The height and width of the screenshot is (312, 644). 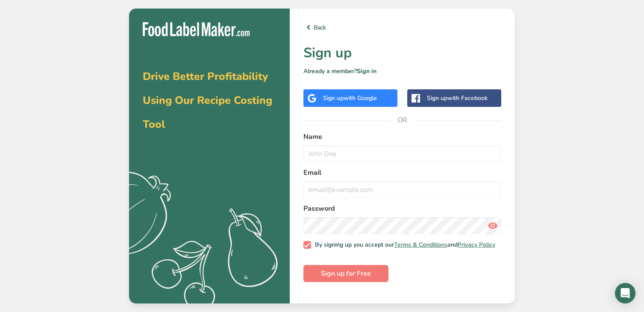 I want to click on input: John Doe, so click(x=402, y=153).